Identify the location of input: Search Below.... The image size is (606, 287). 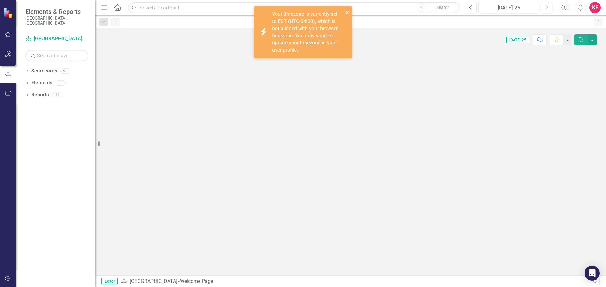
(57, 56).